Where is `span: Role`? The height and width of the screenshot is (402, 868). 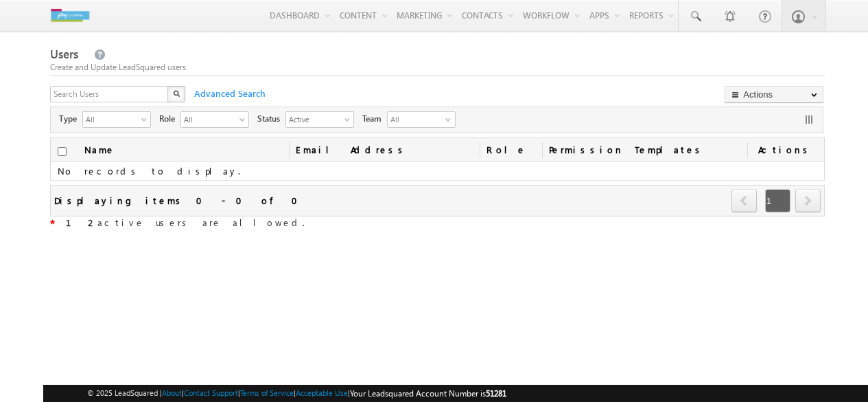 span: Role is located at coordinates (169, 119).